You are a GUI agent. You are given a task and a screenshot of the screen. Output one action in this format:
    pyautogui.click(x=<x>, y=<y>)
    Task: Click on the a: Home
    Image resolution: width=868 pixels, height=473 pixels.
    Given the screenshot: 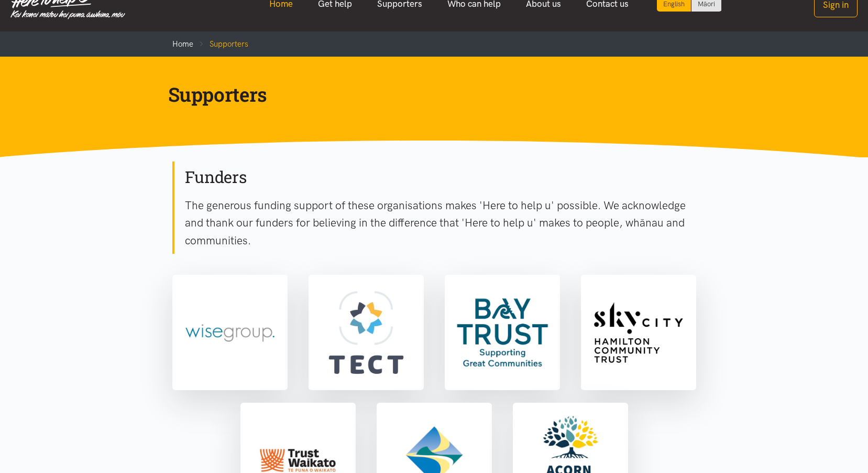 What is the action you would take?
    pyautogui.click(x=183, y=44)
    